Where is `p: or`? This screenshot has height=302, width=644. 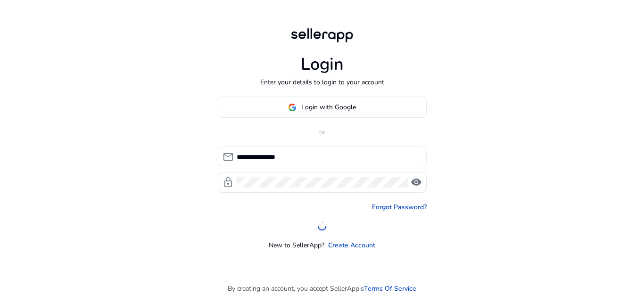
p: or is located at coordinates (322, 132).